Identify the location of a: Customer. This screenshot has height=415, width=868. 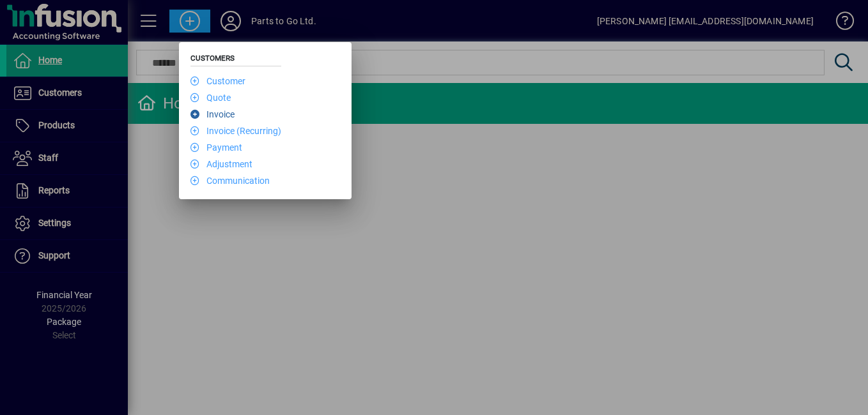
(218, 81).